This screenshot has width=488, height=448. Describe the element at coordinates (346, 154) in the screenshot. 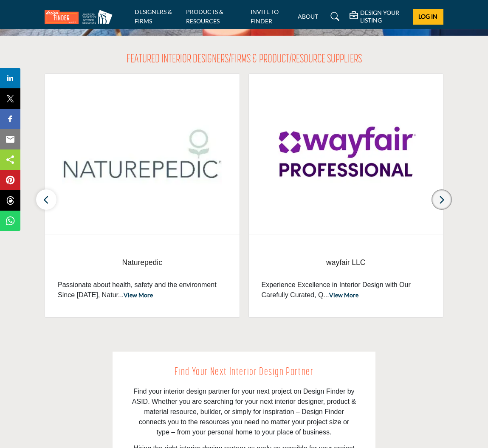

I see `img: wayfair LLC` at that location.